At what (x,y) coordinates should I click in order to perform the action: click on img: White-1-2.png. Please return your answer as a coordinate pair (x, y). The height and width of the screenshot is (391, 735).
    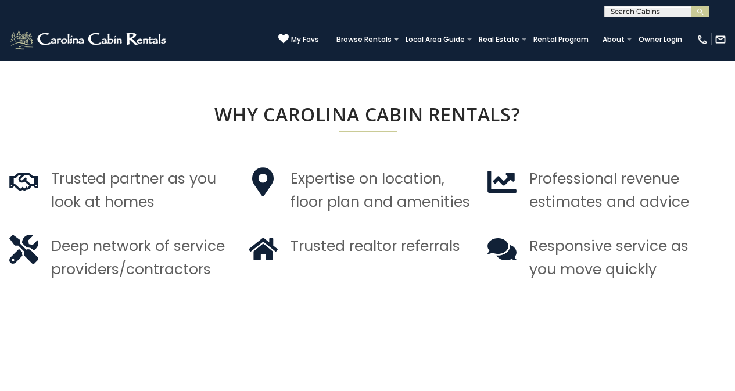
    Looking at the image, I should click on (89, 39).